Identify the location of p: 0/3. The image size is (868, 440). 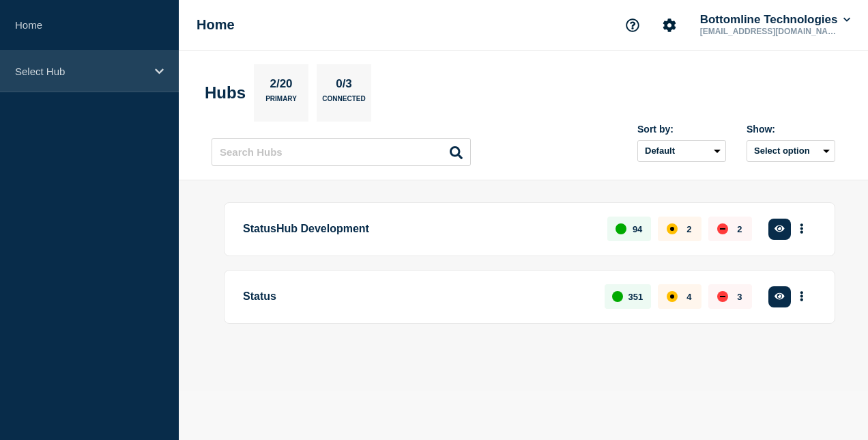
(344, 86).